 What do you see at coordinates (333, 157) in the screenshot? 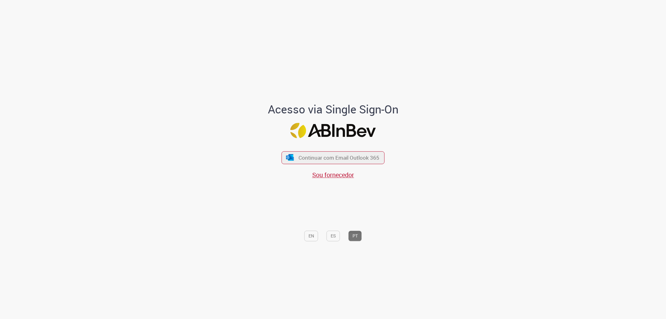
I see `button: ícone Azure/Microsoft 360 Continuar com Email Outlook 365` at bounding box center [333, 157].